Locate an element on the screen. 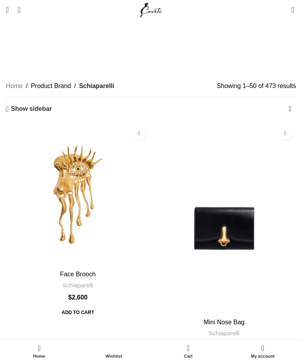 The height and width of the screenshot is (362, 302). nav: Breadcrumb is located at coordinates (60, 86).